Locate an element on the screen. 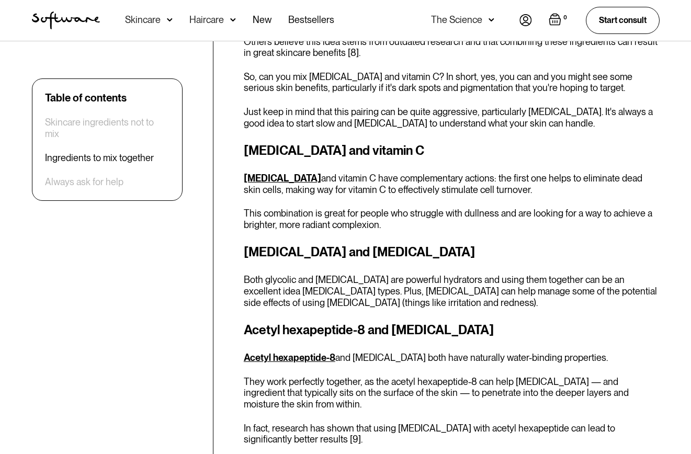 The width and height of the screenshot is (691, 454). a: Start consult is located at coordinates (623, 20).